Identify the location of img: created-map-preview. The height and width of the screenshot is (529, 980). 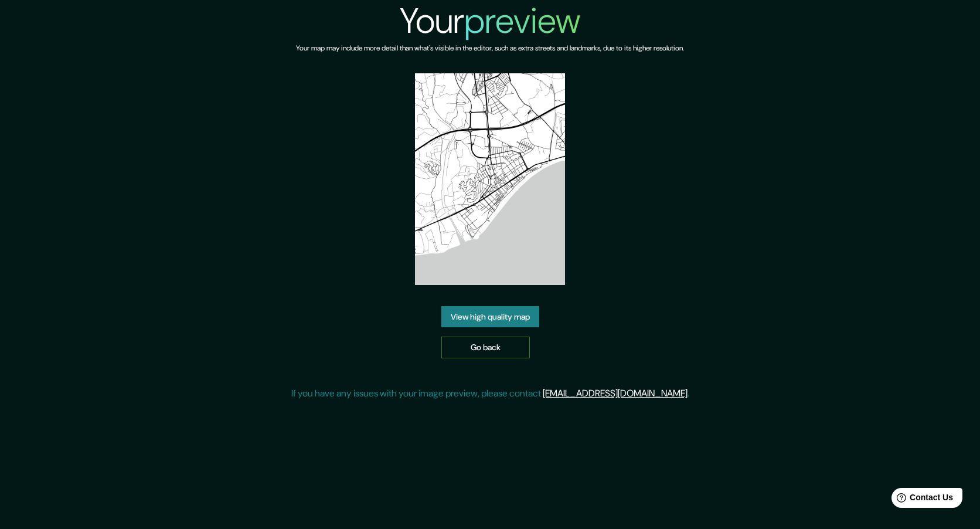
(490, 179).